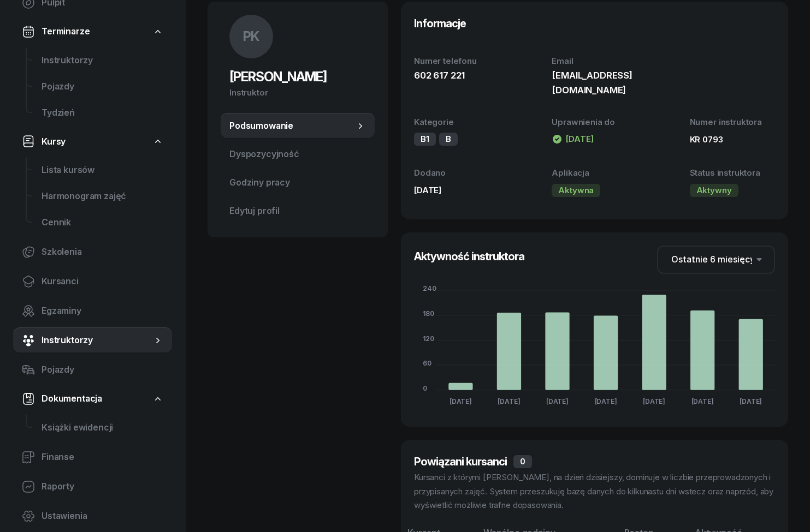  Describe the element at coordinates (298, 183) in the screenshot. I see `span: Godziny pracy` at that location.